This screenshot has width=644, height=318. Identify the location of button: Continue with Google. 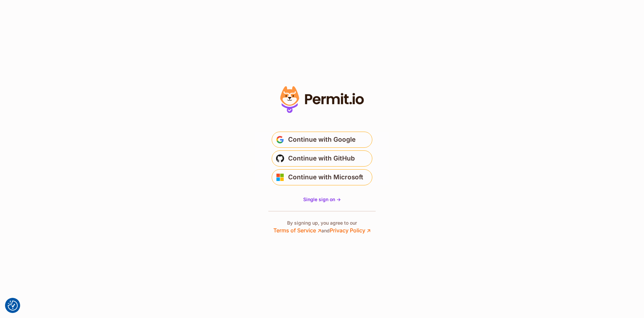
(322, 140).